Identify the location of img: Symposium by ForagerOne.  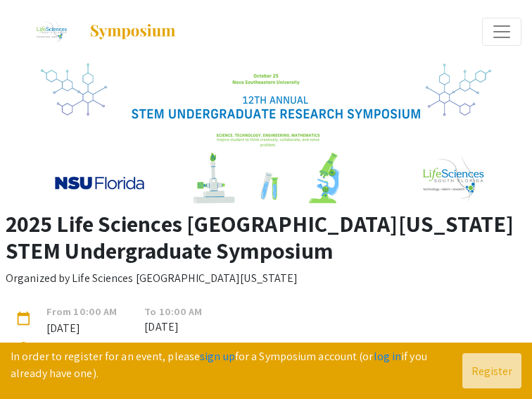
(132, 31).